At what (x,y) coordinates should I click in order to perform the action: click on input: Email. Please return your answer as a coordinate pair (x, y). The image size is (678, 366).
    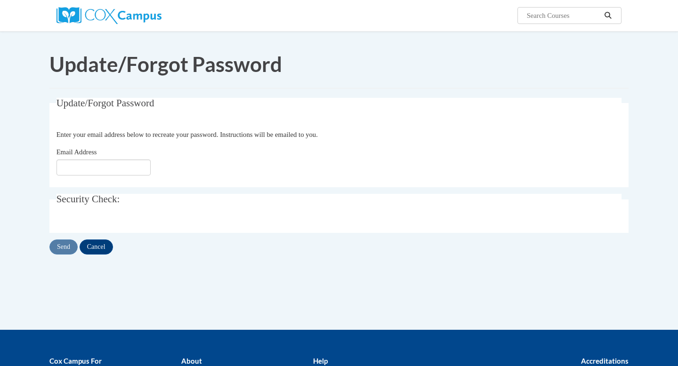
    Looking at the image, I should click on (104, 168).